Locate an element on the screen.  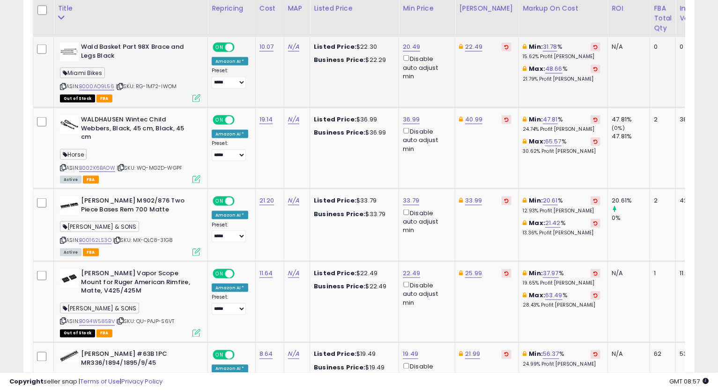
a: 20.61 is located at coordinates (550, 200).